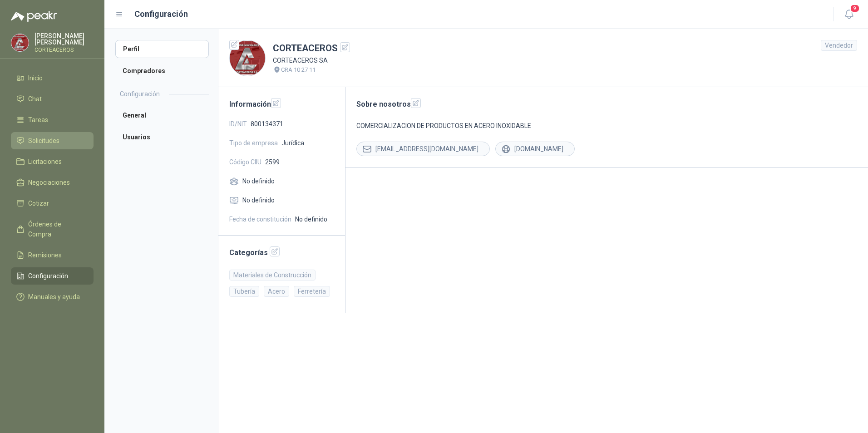 The width and height of the screenshot is (868, 433). I want to click on a: Perfil, so click(162, 49).